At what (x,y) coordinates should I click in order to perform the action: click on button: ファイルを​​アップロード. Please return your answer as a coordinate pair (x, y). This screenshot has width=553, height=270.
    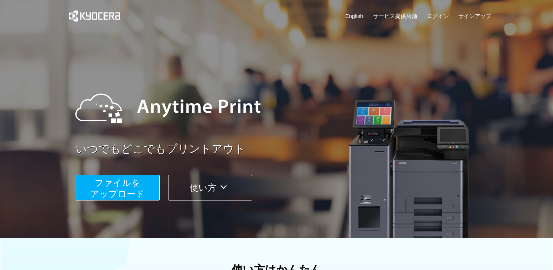
    Looking at the image, I should click on (118, 187).